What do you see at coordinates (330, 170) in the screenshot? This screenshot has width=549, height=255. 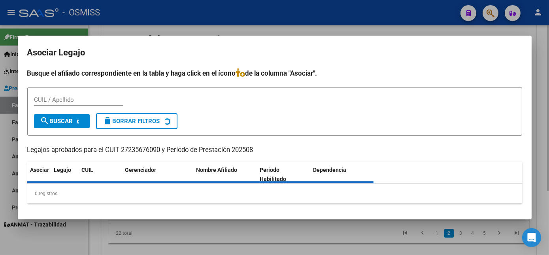 I see `span: Dependencia` at bounding box center [330, 170].